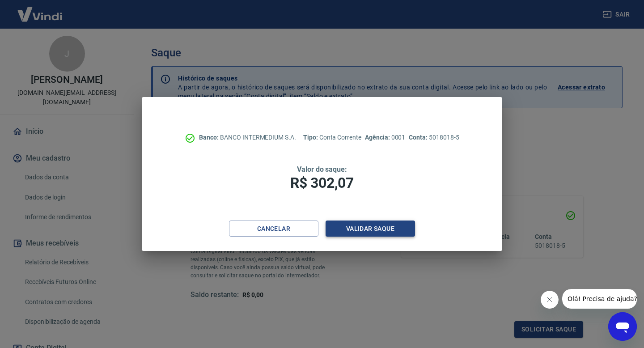 The width and height of the screenshot is (644, 348). What do you see at coordinates (434, 137) in the screenshot?
I see `p: 5018018-5` at bounding box center [434, 137].